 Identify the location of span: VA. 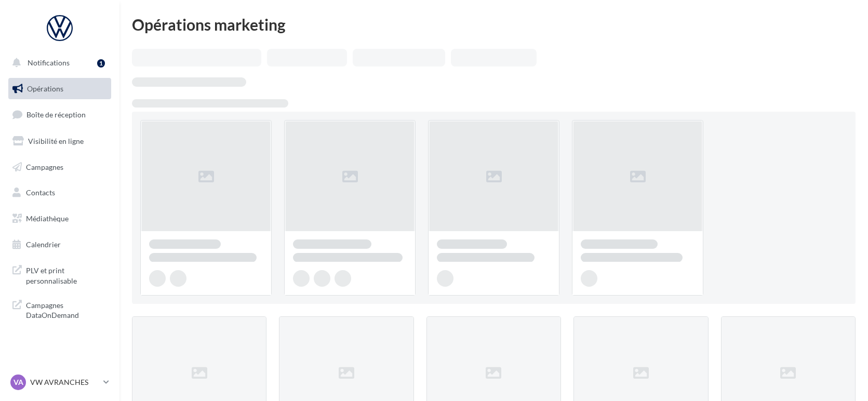
(18, 382).